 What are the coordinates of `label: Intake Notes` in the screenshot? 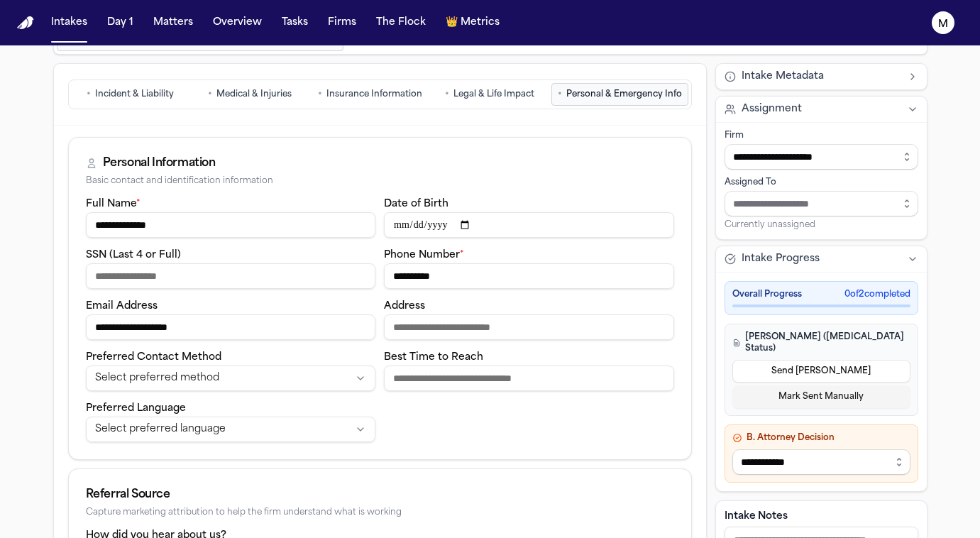 It's located at (821, 516).